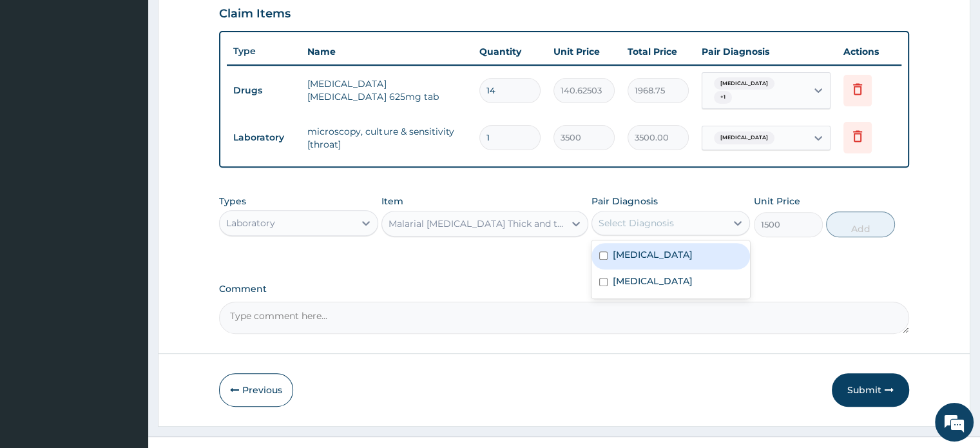 This screenshot has height=448, width=980. What do you see at coordinates (142, 80) in the screenshot?
I see `div: Chat with us now` at bounding box center [142, 80].